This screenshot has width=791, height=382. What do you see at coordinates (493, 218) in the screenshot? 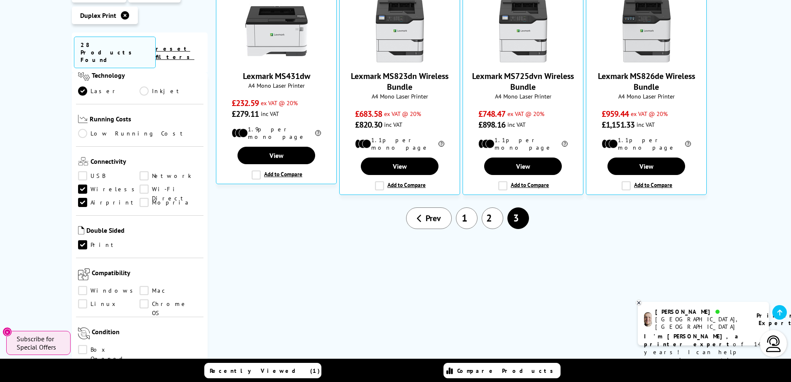
I see `a: 2` at bounding box center [493, 218].